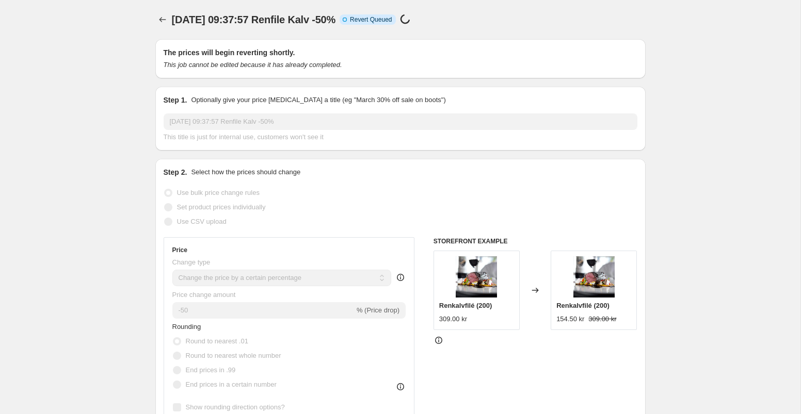 This screenshot has height=414, width=801. Describe the element at coordinates (191, 262) in the screenshot. I see `span: Change type` at that location.